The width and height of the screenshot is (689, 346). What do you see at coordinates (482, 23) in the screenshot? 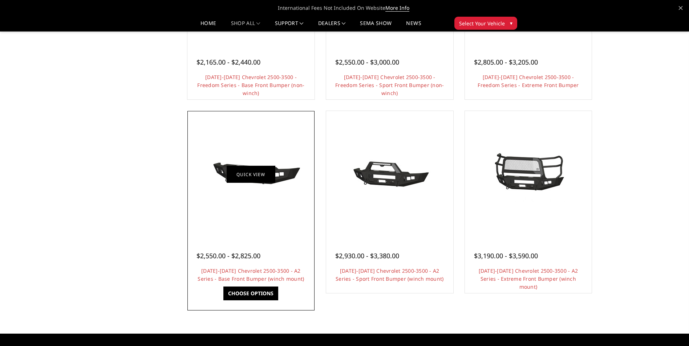
I see `span: Select Your Vehicle` at bounding box center [482, 23].